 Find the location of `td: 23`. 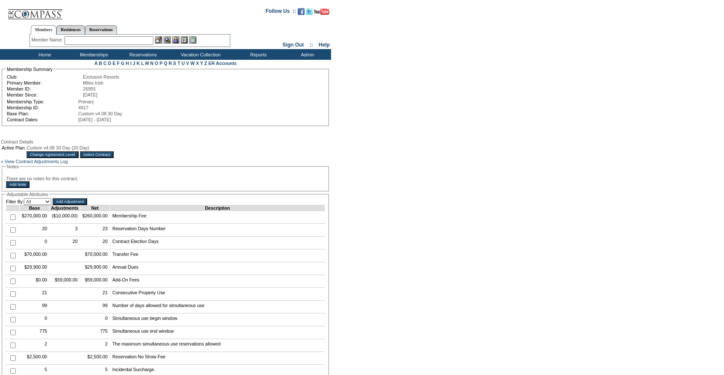

td: 23 is located at coordinates (95, 230).